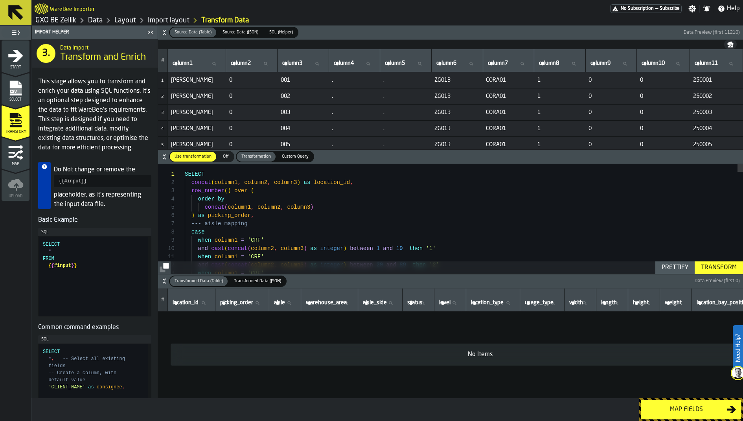  What do you see at coordinates (241, 191) in the screenshot?
I see `span: over` at bounding box center [241, 191].